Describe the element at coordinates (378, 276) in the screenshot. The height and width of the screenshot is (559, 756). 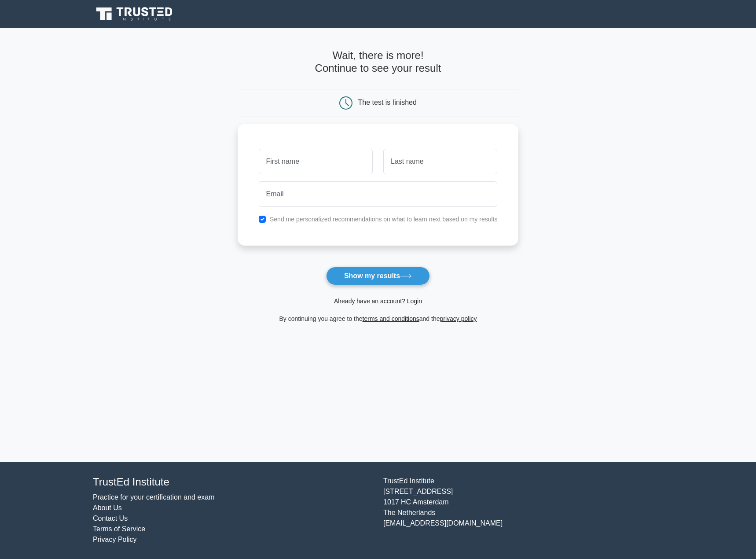
I see `button: Show my results` at that location.